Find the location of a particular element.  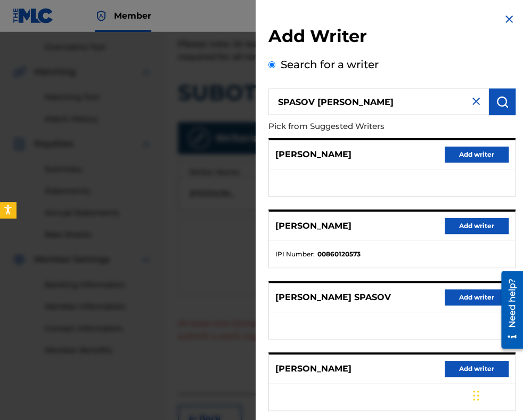

div: Джаджи за чат is located at coordinates (497, 394).